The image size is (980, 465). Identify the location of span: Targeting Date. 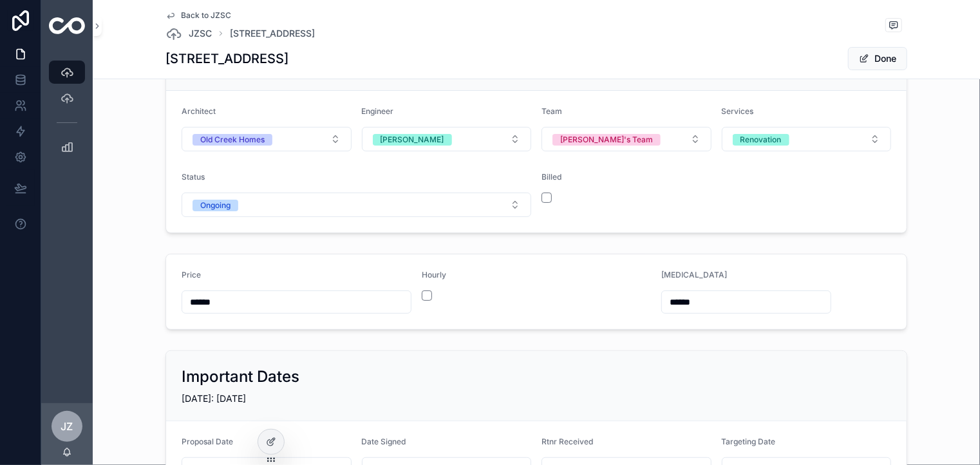
(749, 441).